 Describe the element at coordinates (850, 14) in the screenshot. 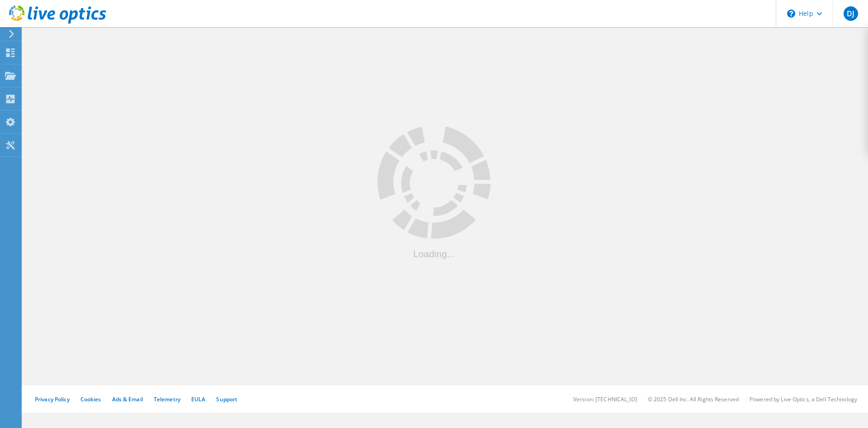

I see `span: DJ` at that location.